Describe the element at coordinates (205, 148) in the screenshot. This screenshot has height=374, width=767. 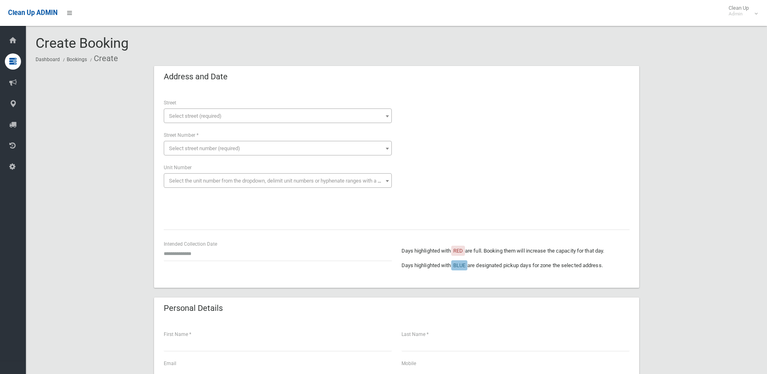
I see `span: Select street number (required)` at that location.